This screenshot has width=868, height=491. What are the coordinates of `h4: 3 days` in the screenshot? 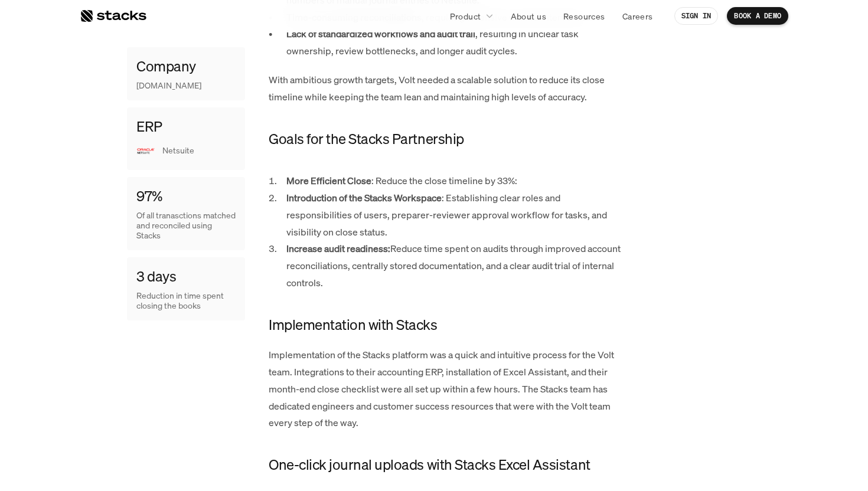 It's located at (156, 277).